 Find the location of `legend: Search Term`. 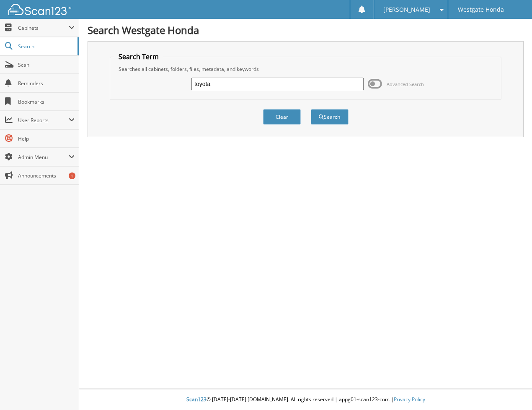

legend: Search Term is located at coordinates (138, 57).